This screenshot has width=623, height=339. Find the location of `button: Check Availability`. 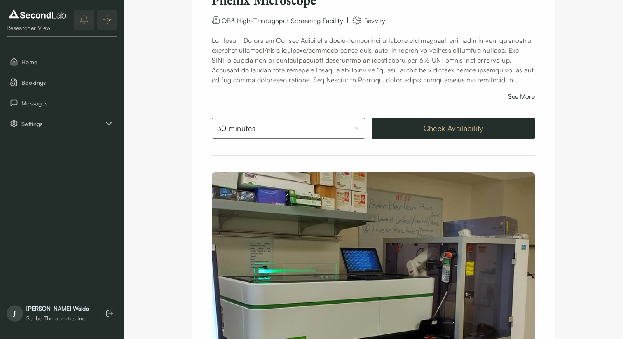

button: Check Availability is located at coordinates (453, 128).